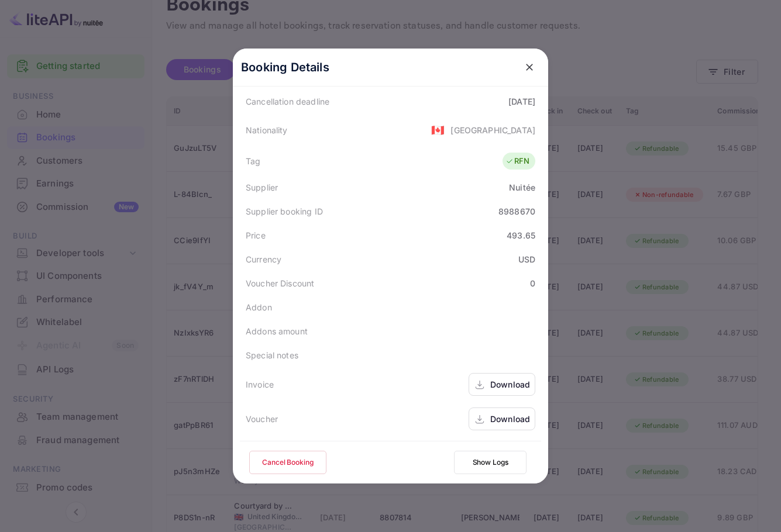  Describe the element at coordinates (284, 211) in the screenshot. I see `div: Supplier booking ID` at that location.